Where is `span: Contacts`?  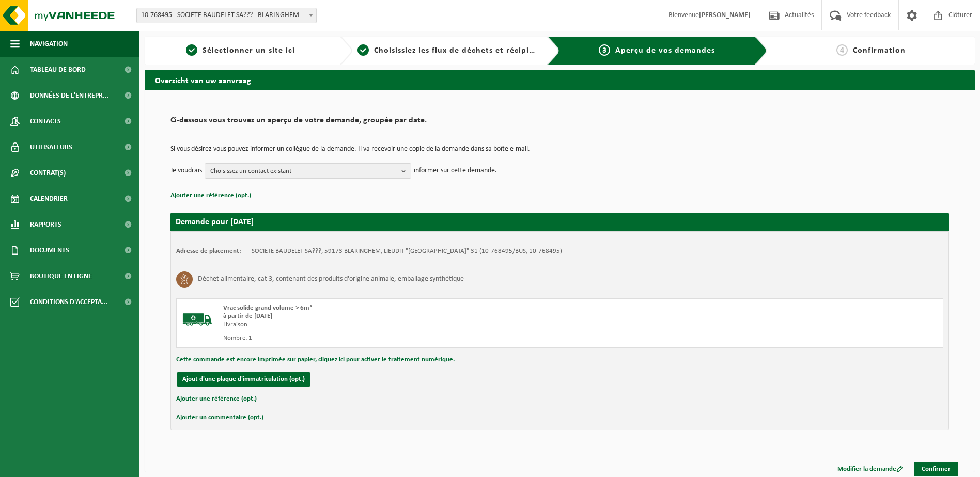 span: Contacts is located at coordinates (46, 121).